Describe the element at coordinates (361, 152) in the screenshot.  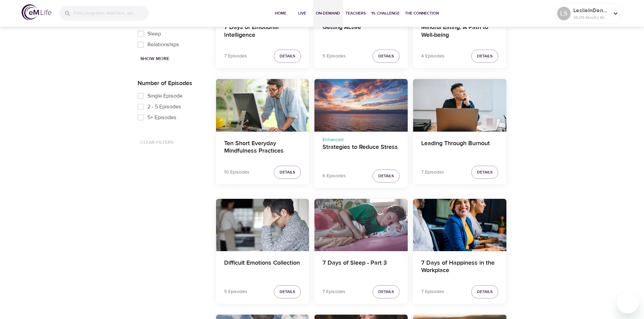
I see `h4: Strategies to Reduce Stress` at that location.